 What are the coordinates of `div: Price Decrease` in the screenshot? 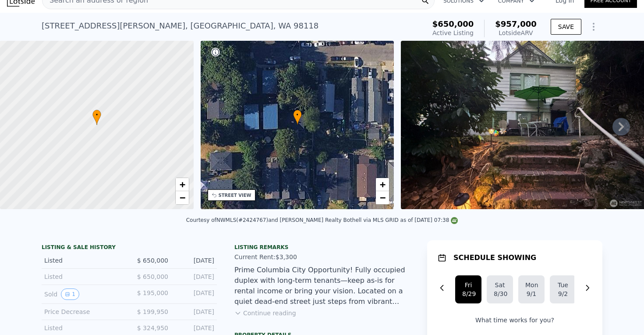 It's located at (83, 311).